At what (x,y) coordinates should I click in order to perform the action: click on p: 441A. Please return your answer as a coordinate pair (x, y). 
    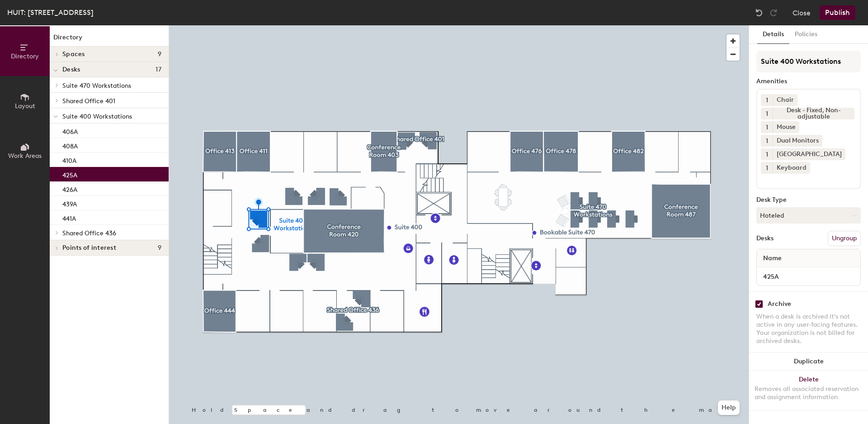
    Looking at the image, I should click on (70, 217).